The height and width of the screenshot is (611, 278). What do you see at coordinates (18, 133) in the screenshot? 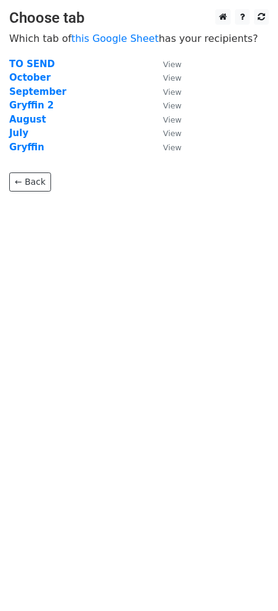
I see `a: July` at bounding box center [18, 133].